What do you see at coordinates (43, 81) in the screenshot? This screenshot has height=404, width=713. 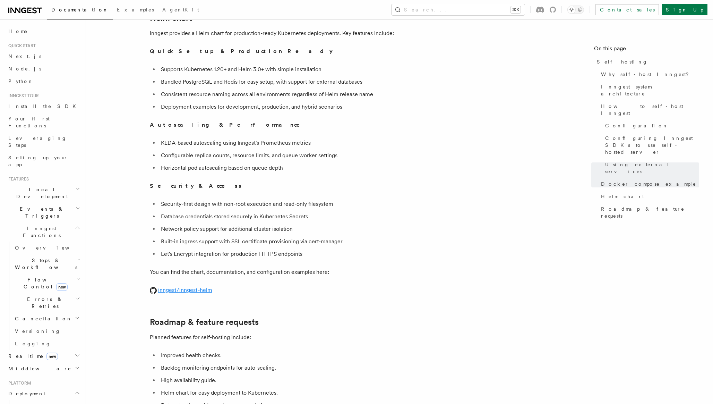 I see `a: Python` at bounding box center [43, 81].